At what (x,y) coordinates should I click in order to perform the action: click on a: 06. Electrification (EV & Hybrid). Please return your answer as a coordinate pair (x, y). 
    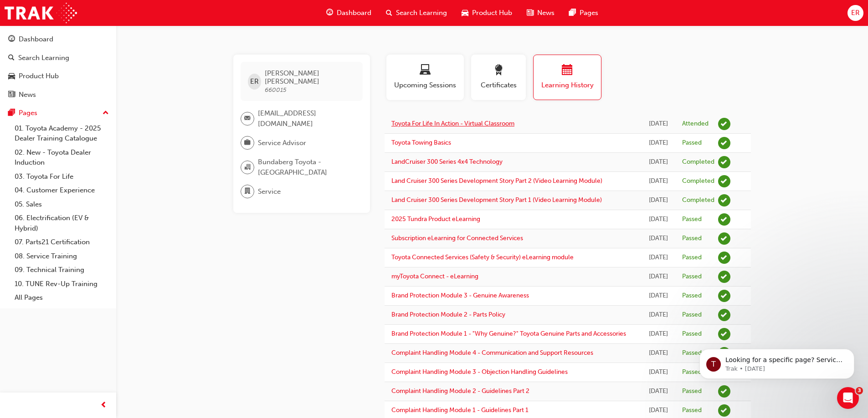
    Looking at the image, I should click on (61, 223).